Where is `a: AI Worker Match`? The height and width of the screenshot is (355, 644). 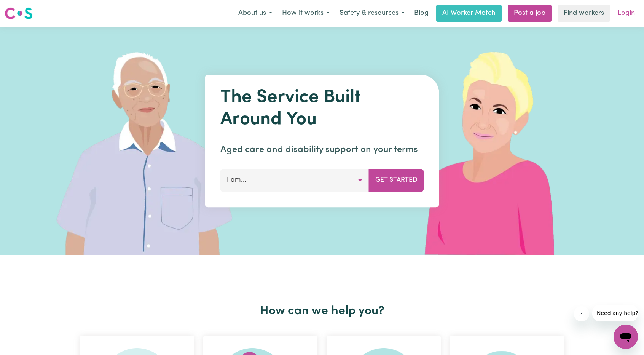 a: AI Worker Match is located at coordinates (469, 13).